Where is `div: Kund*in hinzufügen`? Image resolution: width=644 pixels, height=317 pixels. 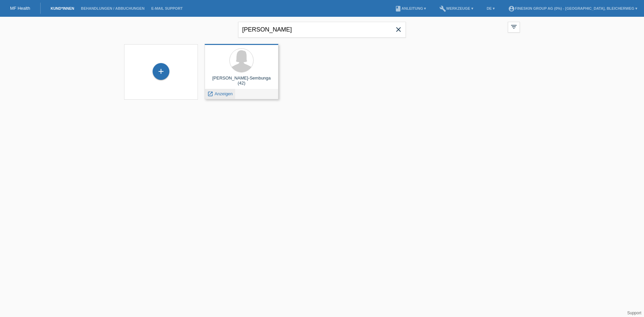 div: Kund*in hinzufügen is located at coordinates (161, 71).